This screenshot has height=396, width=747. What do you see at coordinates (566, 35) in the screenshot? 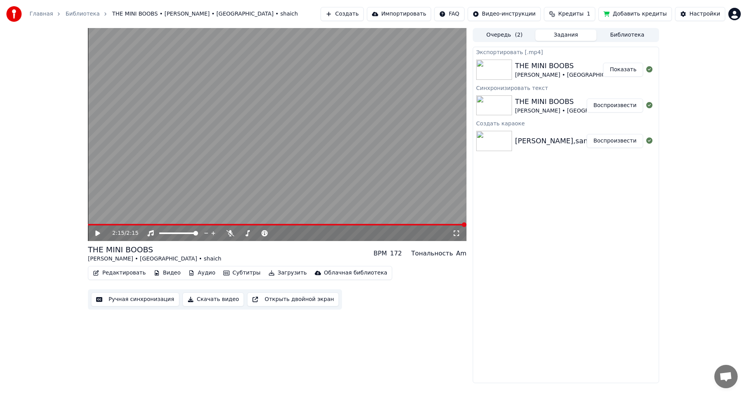
I see `button: Задания` at bounding box center [566, 35].